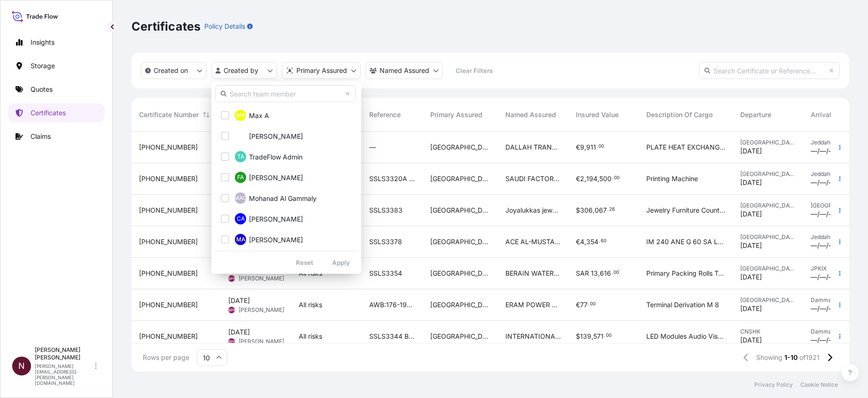 Image resolution: width=868 pixels, height=398 pixels. What do you see at coordinates (286, 115) in the screenshot?
I see `button: MAMax A` at bounding box center [286, 115].